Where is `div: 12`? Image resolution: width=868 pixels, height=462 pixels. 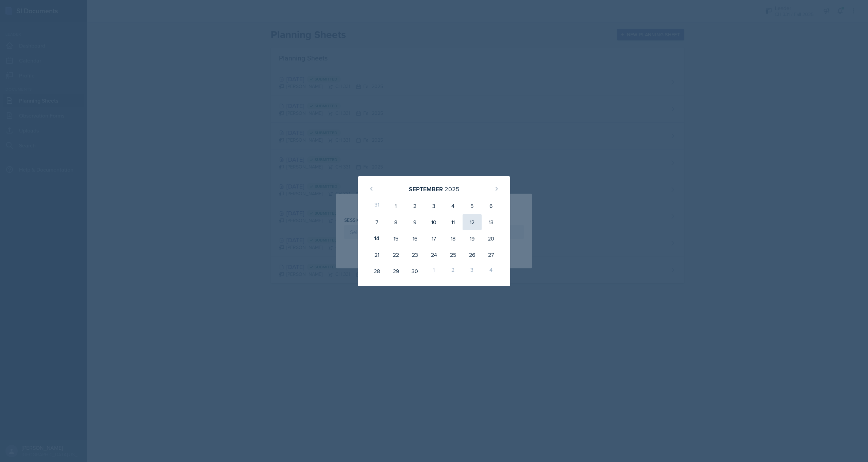 div: 12 is located at coordinates (472, 222).